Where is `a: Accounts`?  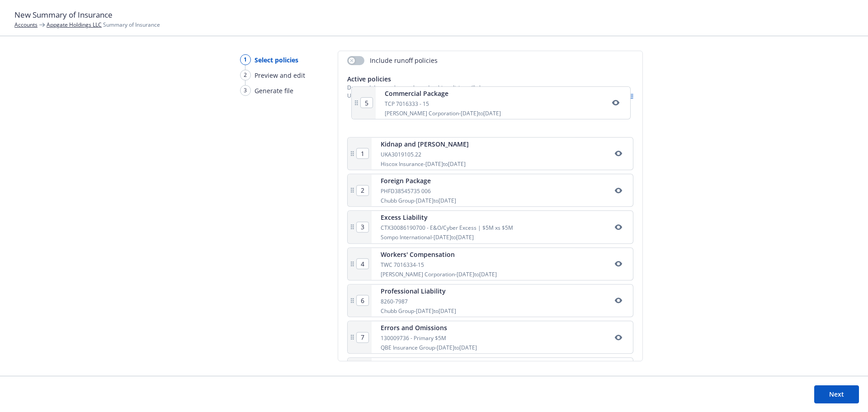 a: Accounts is located at coordinates (26, 24).